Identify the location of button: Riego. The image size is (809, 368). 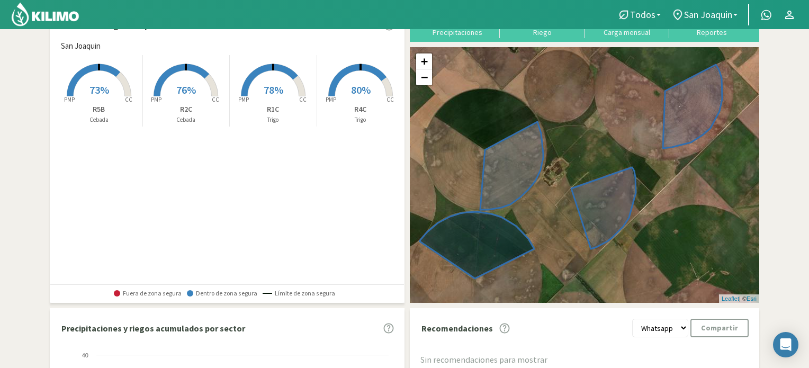
(542, 22).